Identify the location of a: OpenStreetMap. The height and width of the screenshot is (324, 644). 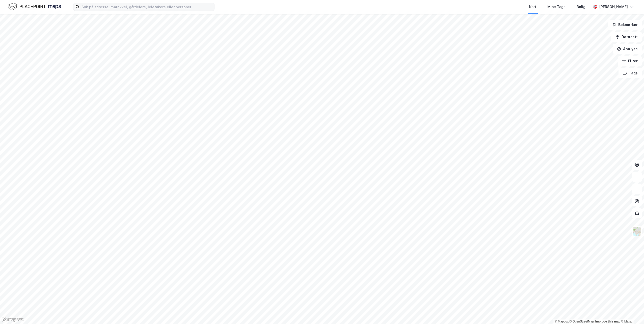
(582, 322).